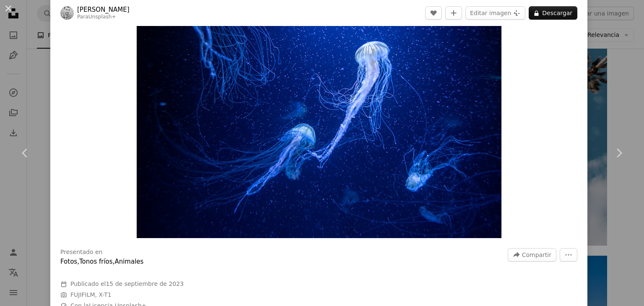 The height and width of the screenshot is (306, 644). What do you see at coordinates (67, 13) in the screenshot?
I see `img: Ve al perfil de Georgi Kalaydzhiev` at bounding box center [67, 13].